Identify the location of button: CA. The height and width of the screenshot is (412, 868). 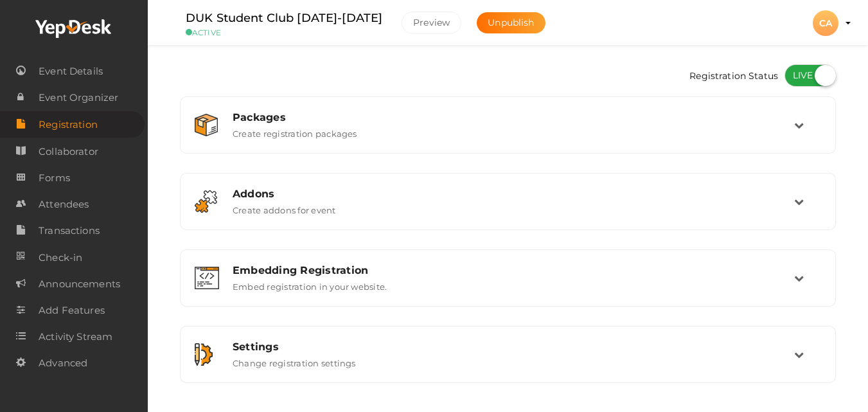
(825, 23).